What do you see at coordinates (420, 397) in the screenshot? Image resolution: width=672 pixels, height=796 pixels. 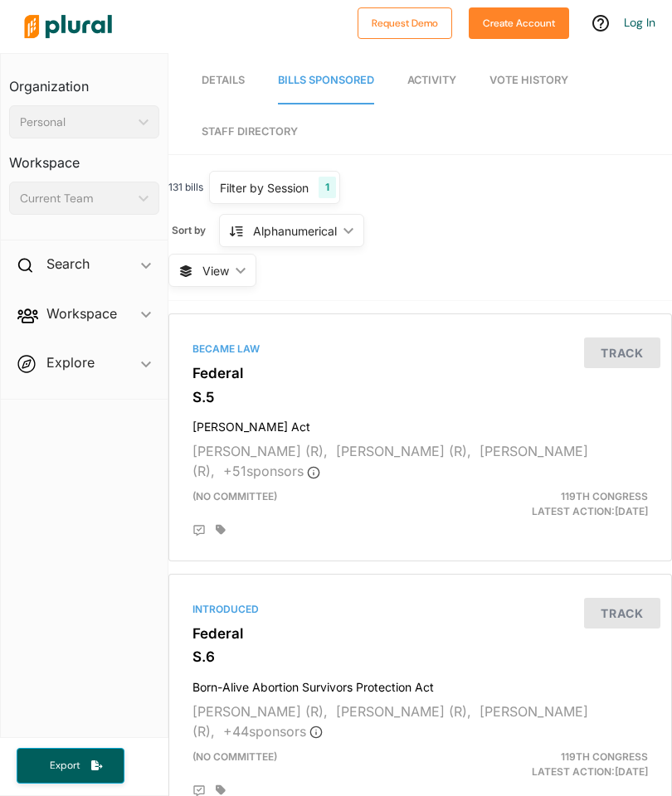 I see `h3: S.5` at bounding box center [420, 397].